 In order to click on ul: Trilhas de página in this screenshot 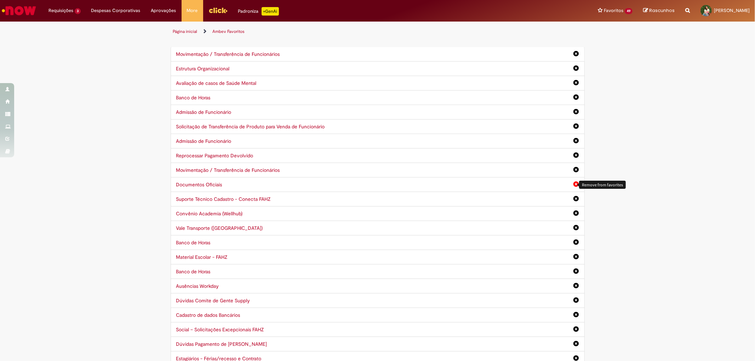, I will do `click(378, 31)`.